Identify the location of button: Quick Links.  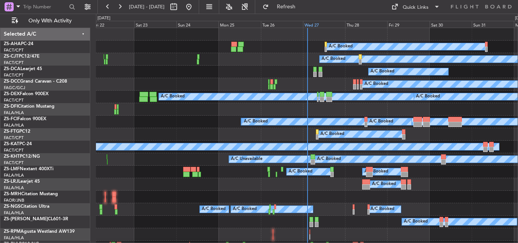
(416, 7).